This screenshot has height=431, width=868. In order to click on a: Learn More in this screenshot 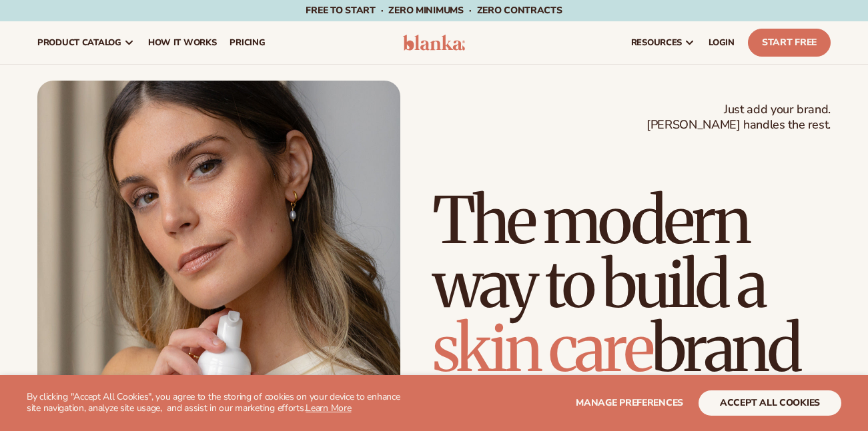, I will do `click(328, 408)`.